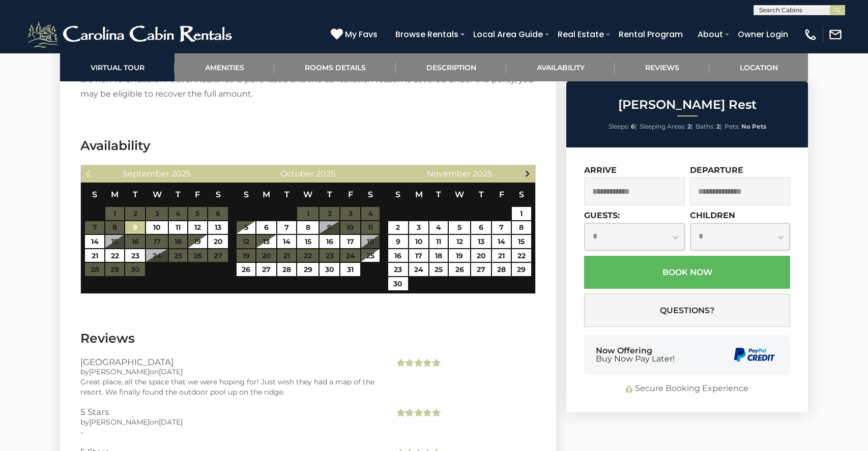 Image resolution: width=868 pixels, height=451 pixels. What do you see at coordinates (835, 34) in the screenshot?
I see `img: mail-regular-white.png` at bounding box center [835, 34].